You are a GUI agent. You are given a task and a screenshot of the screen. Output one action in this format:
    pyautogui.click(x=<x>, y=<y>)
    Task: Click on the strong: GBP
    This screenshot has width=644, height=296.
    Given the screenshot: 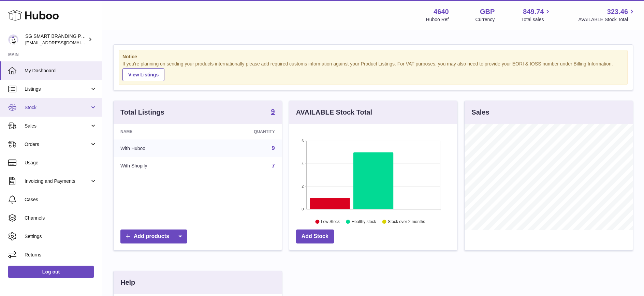 What is the action you would take?
    pyautogui.click(x=487, y=11)
    